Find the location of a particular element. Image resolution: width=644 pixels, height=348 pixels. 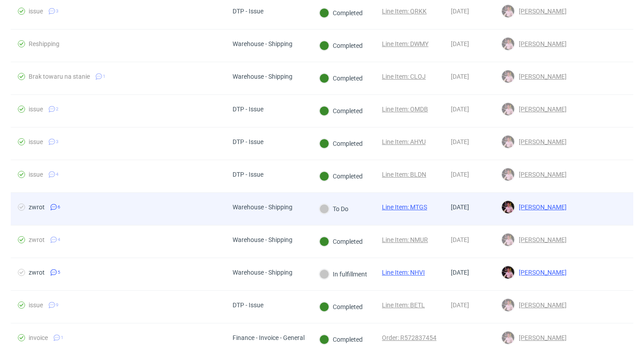

a: Line Item: BLDN is located at coordinates (404, 174).